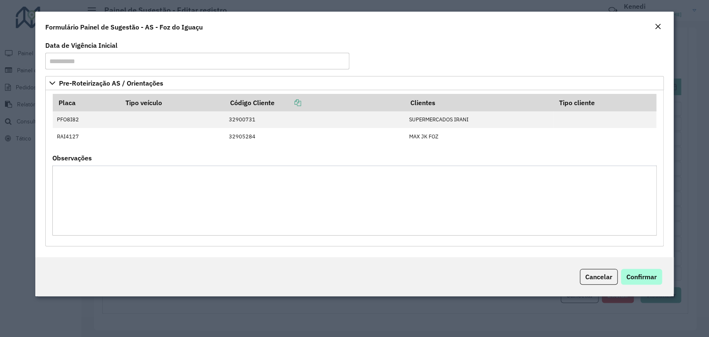  Describe the element at coordinates (111, 83) in the screenshot. I see `span: Pre-Roteirização AS / Orientações` at that location.